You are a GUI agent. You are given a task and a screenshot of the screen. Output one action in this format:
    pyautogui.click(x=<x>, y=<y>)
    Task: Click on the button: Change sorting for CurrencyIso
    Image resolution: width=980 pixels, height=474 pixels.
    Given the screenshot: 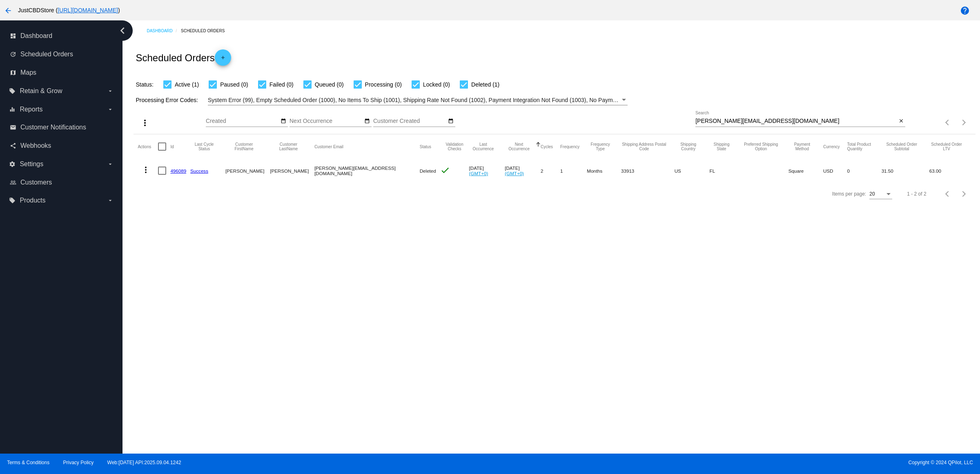 What is the action you would take?
    pyautogui.click(x=831, y=147)
    